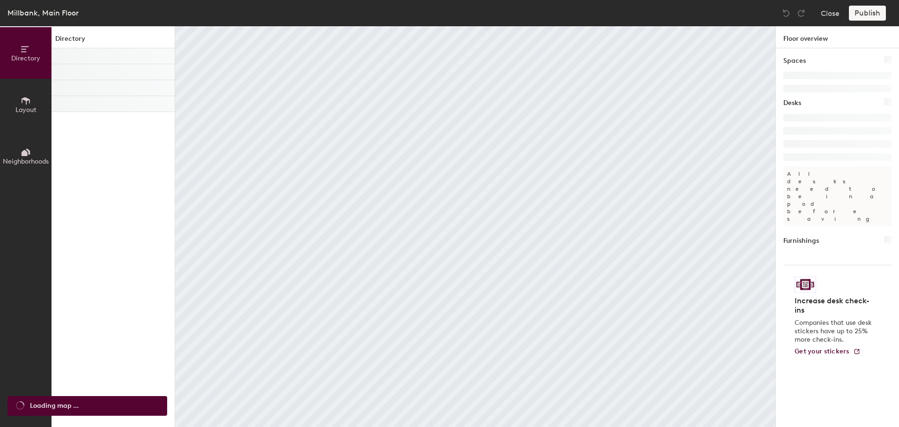 The width and height of the screenshot is (899, 427). What do you see at coordinates (802, 241) in the screenshot?
I see `h1: Furnishings` at bounding box center [802, 241].